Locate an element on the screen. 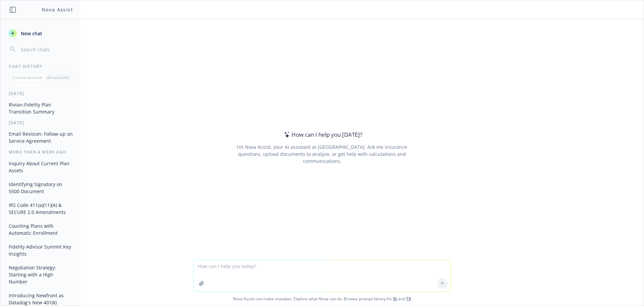 Image resolution: width=644 pixels, height=306 pixels. button: Identifying Signatory on 5500 Document is located at coordinates (41, 188).